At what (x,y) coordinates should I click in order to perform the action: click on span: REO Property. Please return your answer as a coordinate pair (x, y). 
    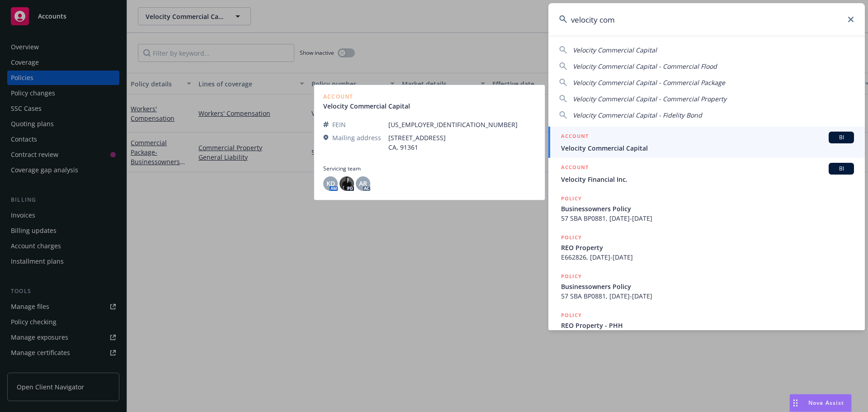
    Looking at the image, I should click on (707, 248).